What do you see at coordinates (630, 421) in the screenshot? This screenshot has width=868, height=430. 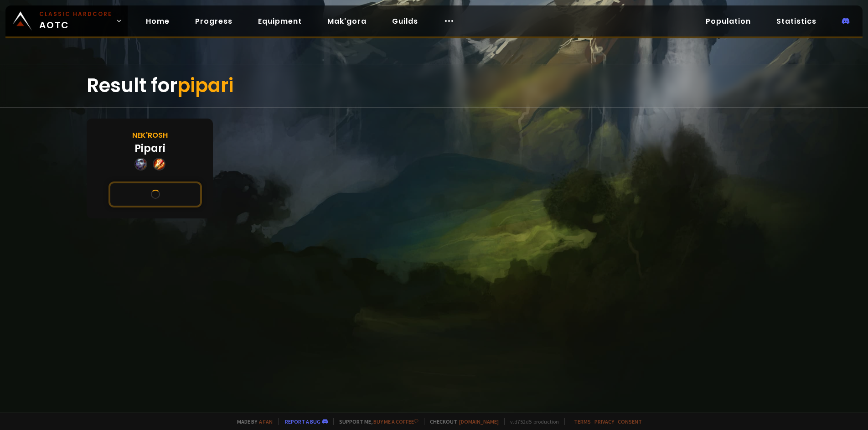 I see `a: Consent` at bounding box center [630, 421].